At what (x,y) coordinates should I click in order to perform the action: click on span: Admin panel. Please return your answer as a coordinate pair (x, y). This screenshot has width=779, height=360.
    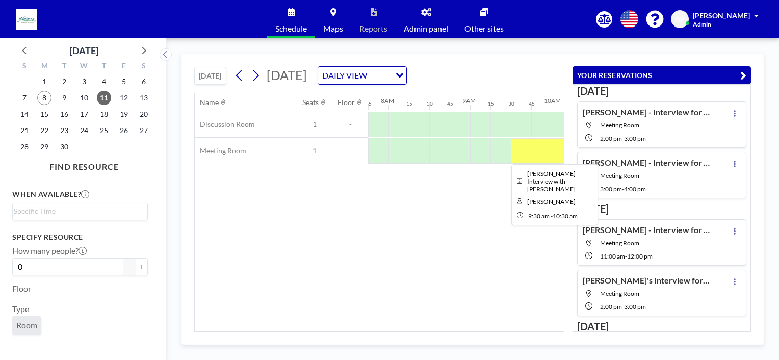
    Looking at the image, I should click on (426, 29).